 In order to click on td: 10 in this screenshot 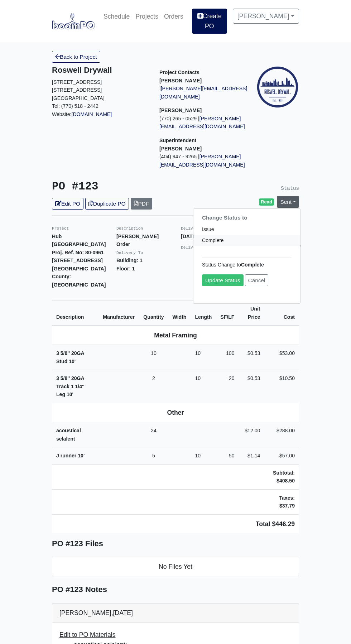, I will do `click(153, 358)`.